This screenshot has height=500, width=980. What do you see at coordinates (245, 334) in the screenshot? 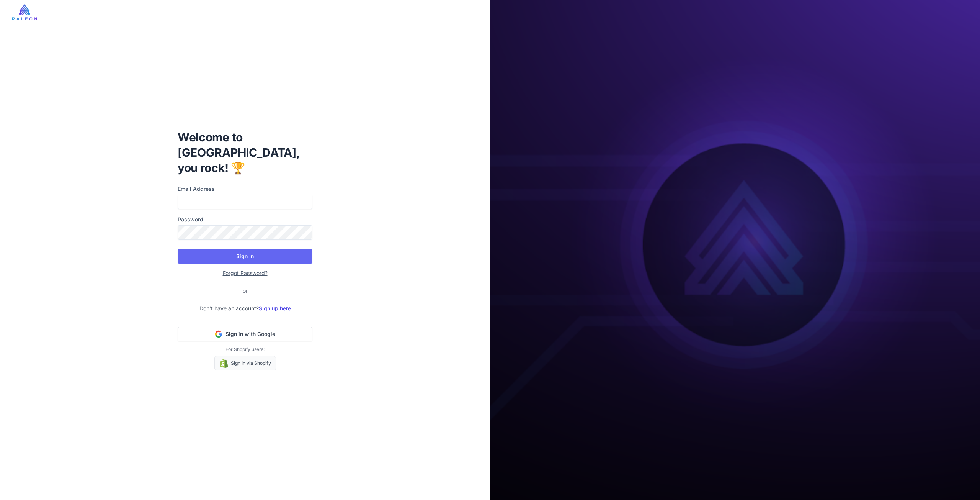
I see `button: Sign in with Google` at bounding box center [245, 334].